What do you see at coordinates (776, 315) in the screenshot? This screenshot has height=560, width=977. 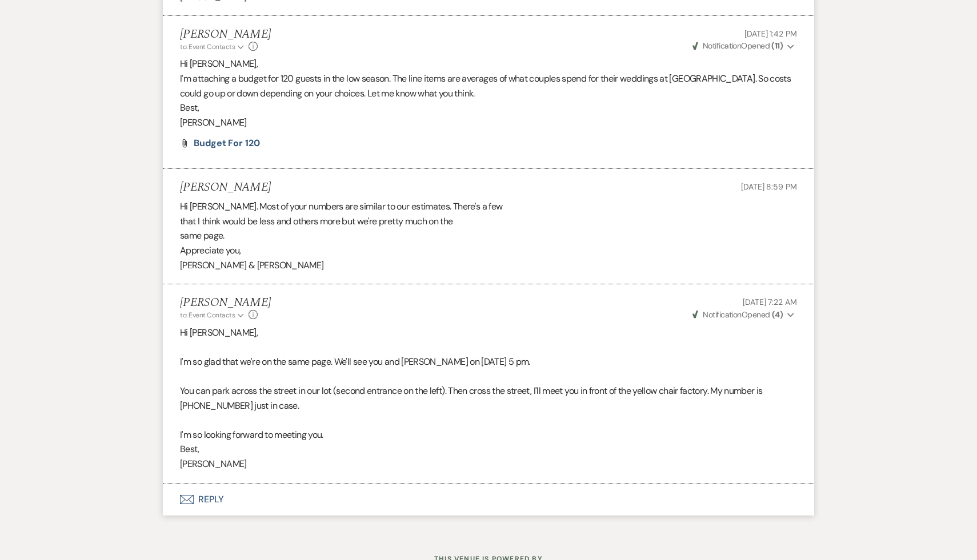 I see `strong: ( 4 )` at bounding box center [776, 315].